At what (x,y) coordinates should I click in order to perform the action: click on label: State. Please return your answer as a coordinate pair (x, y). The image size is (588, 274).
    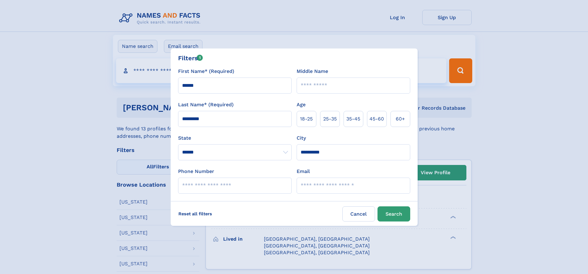
    Looking at the image, I should click on (235, 138).